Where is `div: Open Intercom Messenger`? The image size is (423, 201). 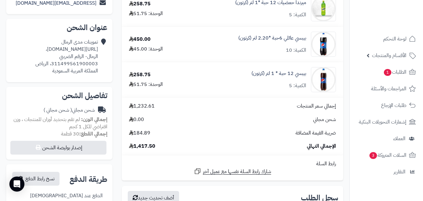
div: Open Intercom Messenger is located at coordinates (17, 184).